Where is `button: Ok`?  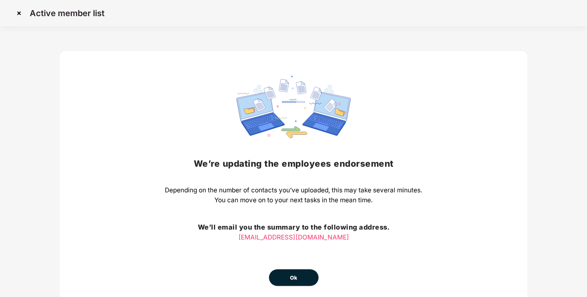
button: Ok is located at coordinates (294, 277).